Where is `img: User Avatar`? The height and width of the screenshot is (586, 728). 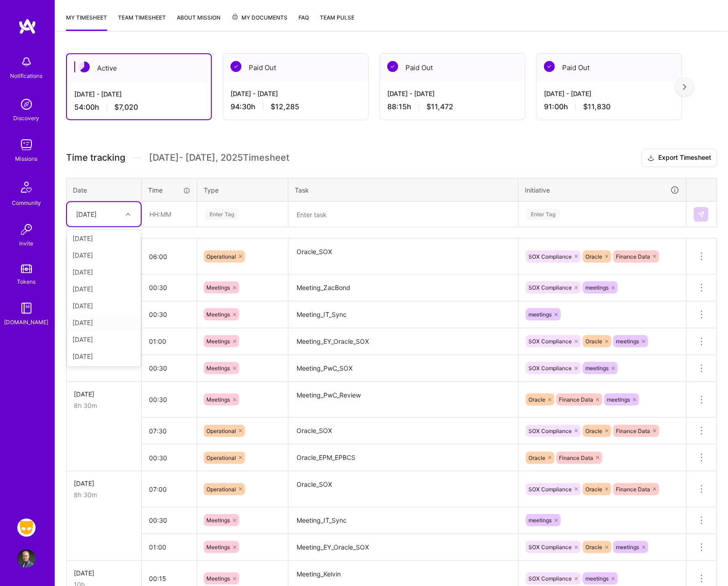 img: User Avatar is located at coordinates (27, 559).